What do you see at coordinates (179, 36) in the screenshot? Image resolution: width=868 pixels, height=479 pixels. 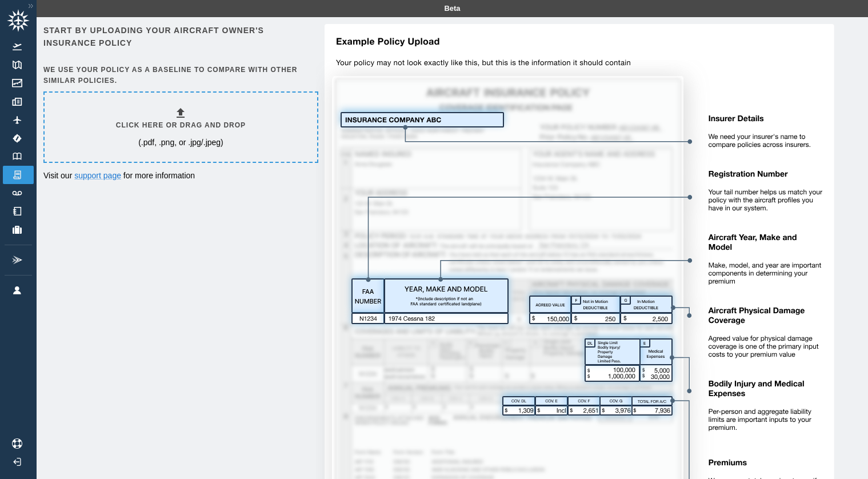 I see `h6: Start by uploading your aircraft owner's insurance policy` at bounding box center [179, 36].